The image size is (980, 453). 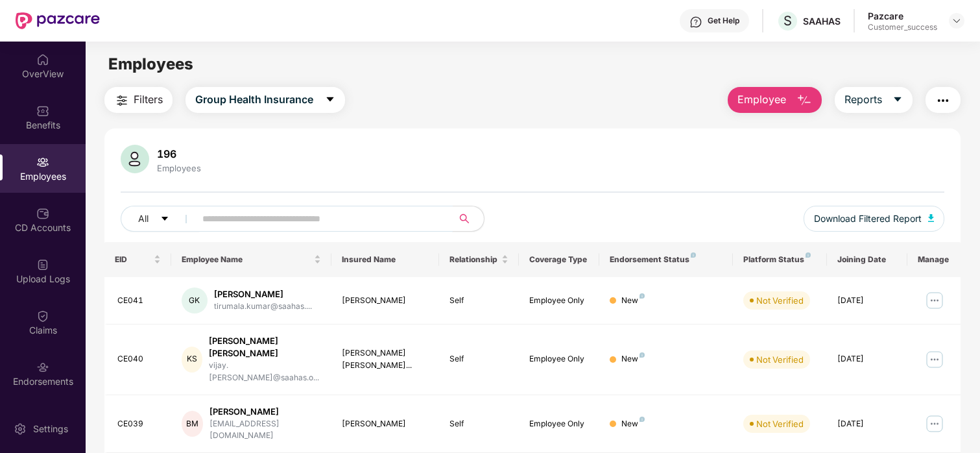 What do you see at coordinates (695, 22) in the screenshot?
I see `img: svg+xml;base64,PHN2ZyBpZD0iSGVscC0zMngzMiIgeG1sbnM9Imh0dHA6Ly93d3cudzMub3JnLzIwMDAvc3ZnIiB3aWR0aD...` at bounding box center [695, 22].